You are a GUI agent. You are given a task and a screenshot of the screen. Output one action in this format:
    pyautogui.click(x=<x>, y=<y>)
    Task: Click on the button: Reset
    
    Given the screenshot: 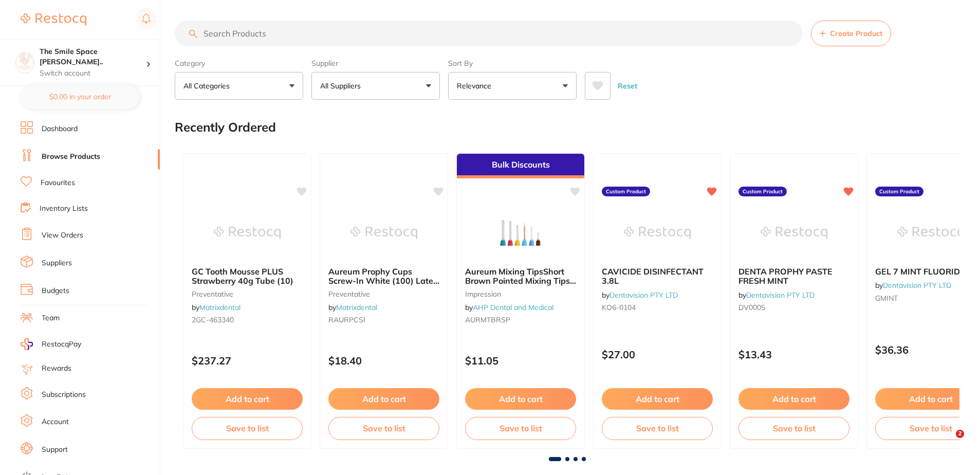 What is the action you would take?
    pyautogui.click(x=627, y=86)
    